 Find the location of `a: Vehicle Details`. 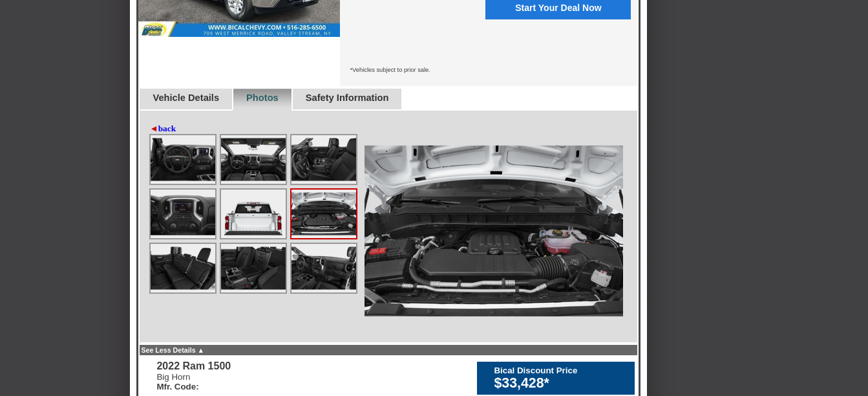

a: Vehicle Details is located at coordinates (185, 98).